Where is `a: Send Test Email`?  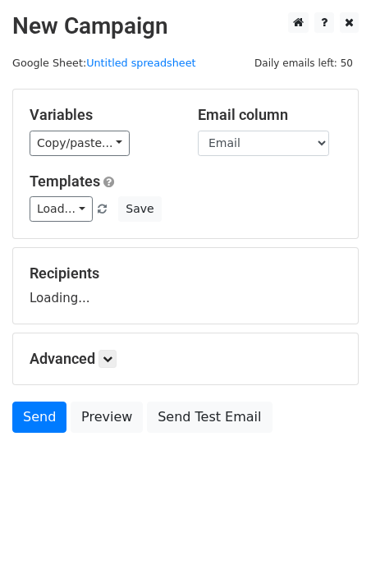 a: Send Test Email is located at coordinates (209, 417).